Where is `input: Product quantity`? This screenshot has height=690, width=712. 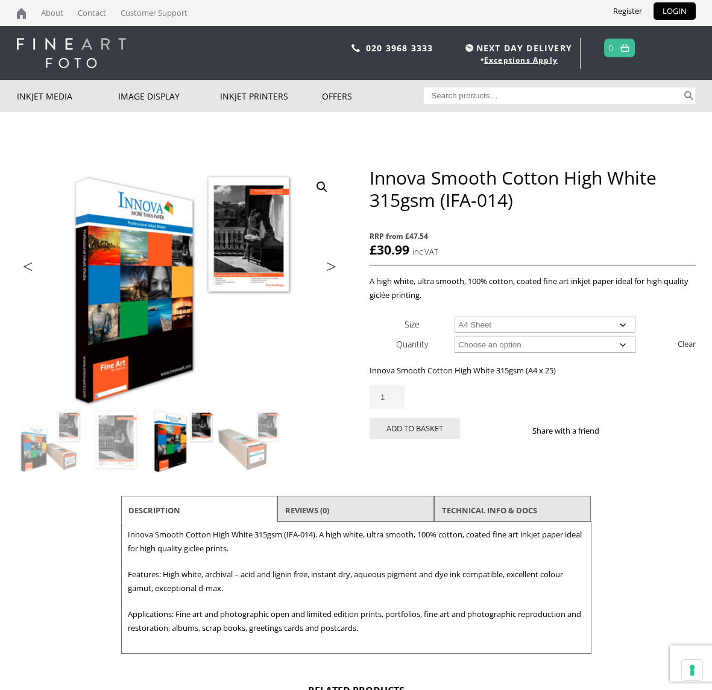
input: Product quantity is located at coordinates (387, 397).